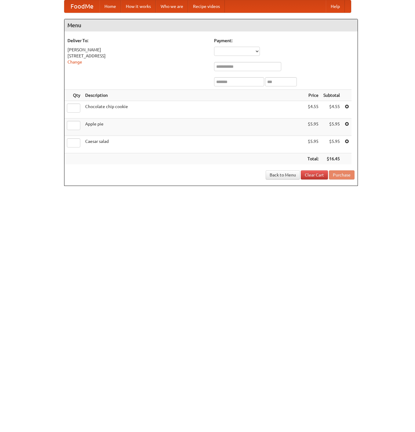  Describe the element at coordinates (75, 62) in the screenshot. I see `a: Change` at that location.